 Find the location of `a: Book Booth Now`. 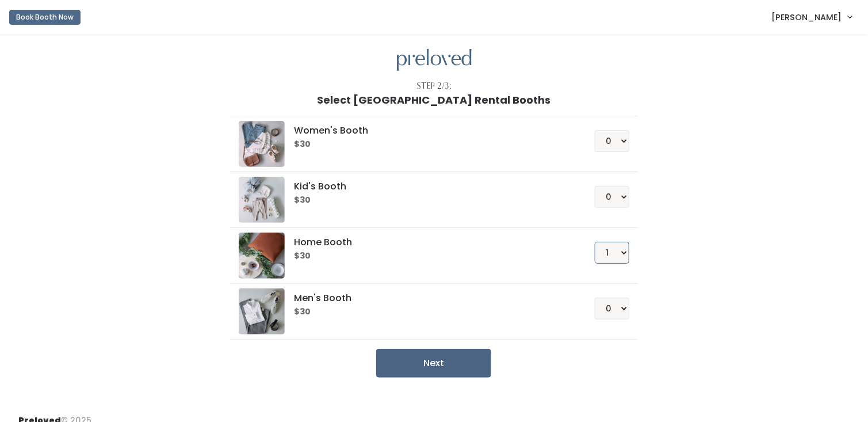

a: Book Booth Now is located at coordinates (45, 17).